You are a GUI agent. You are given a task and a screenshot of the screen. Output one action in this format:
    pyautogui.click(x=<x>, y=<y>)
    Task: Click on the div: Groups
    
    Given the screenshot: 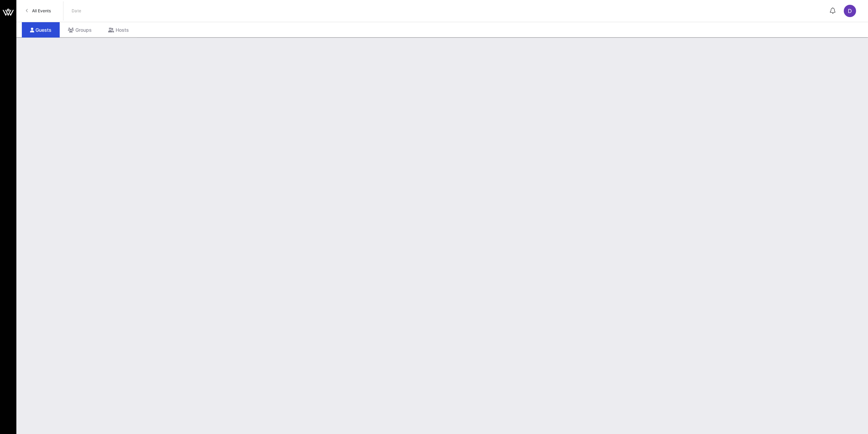 What is the action you would take?
    pyautogui.click(x=80, y=30)
    